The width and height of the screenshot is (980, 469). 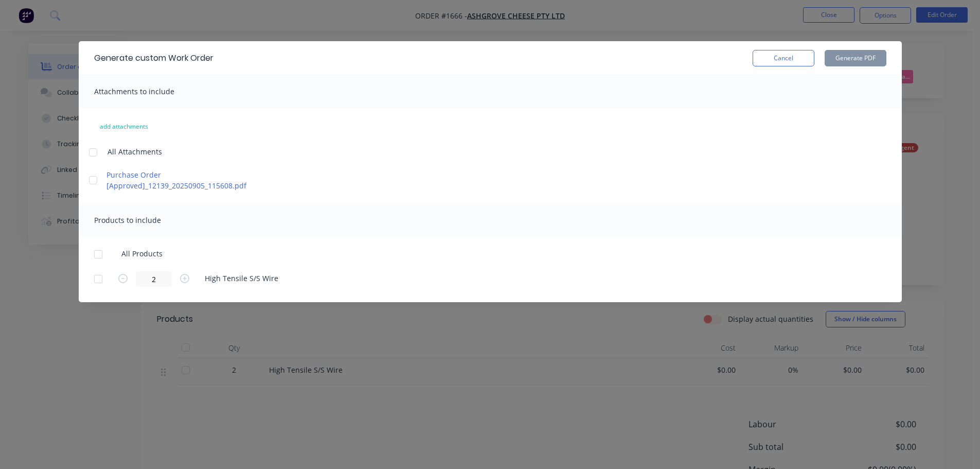 What do you see at coordinates (124, 127) in the screenshot?
I see `button: add attachments` at bounding box center [124, 127].